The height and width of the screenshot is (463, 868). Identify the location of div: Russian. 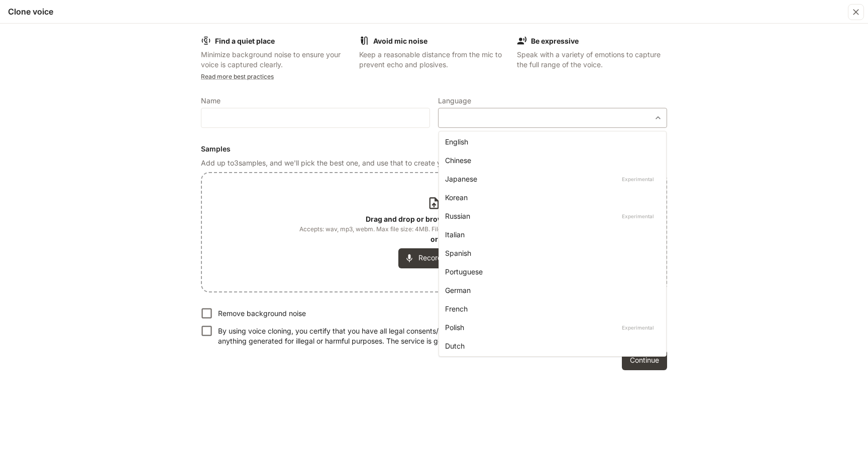
(550, 216).